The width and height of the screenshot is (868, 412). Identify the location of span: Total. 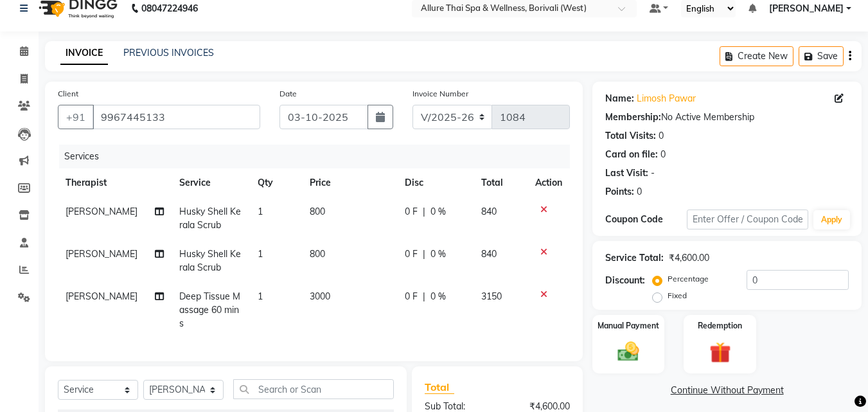
(439, 387).